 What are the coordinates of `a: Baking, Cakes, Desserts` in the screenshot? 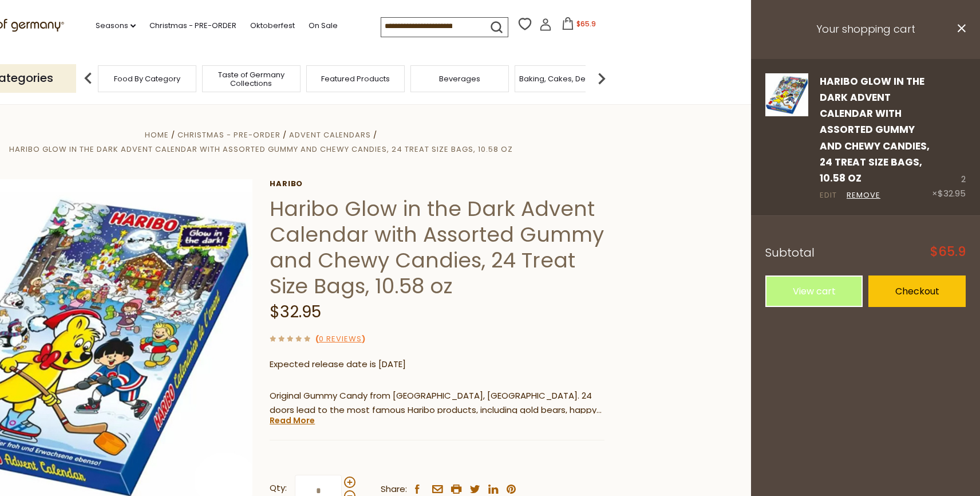 It's located at (563, 79).